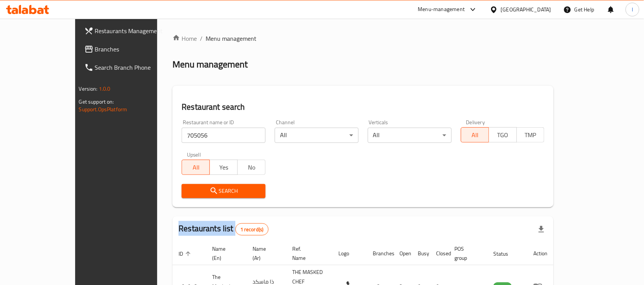 This screenshot has width=644, height=285. I want to click on span: Menu management, so click(231, 38).